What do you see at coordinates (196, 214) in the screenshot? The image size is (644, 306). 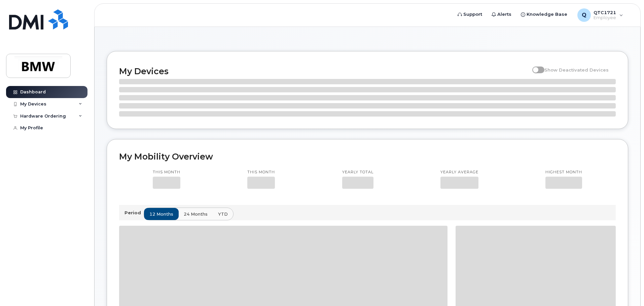 I see `span: 24 months` at bounding box center [196, 214].